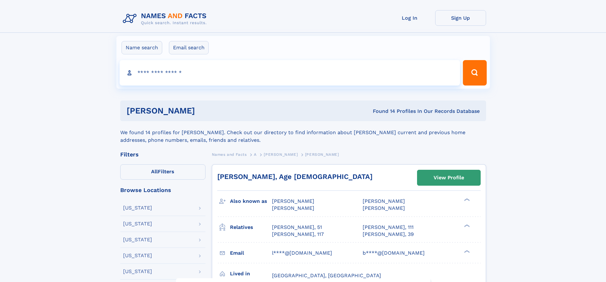 This screenshot has width=606, height=282. What do you see at coordinates (449, 178) in the screenshot?
I see `div: View Profile` at bounding box center [449, 178].